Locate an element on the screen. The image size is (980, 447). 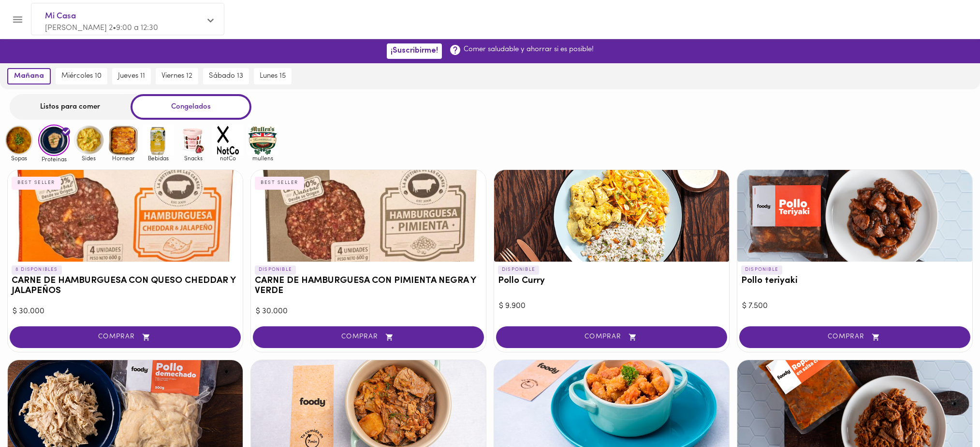
span: jueves 11 is located at coordinates (132, 76).